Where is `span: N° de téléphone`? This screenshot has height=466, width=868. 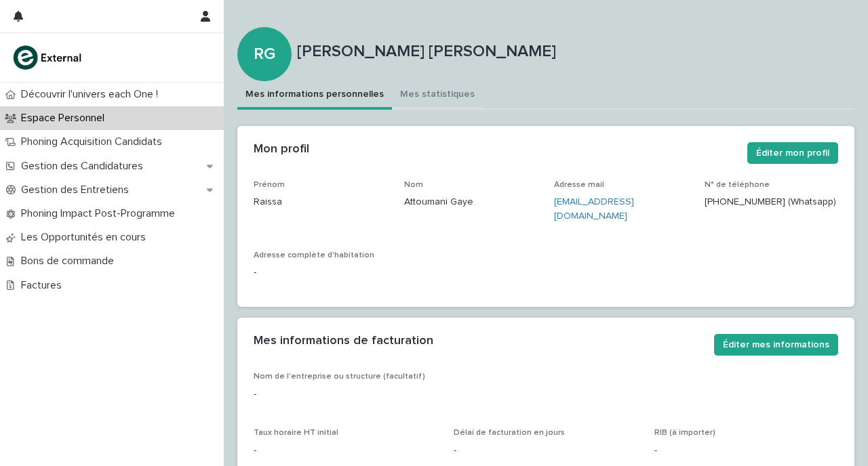 span: N° de téléphone is located at coordinates (737, 185).